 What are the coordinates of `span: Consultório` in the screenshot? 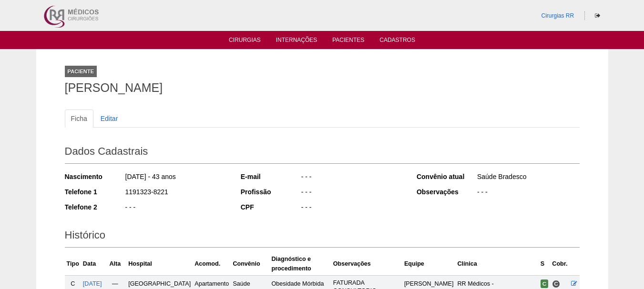 It's located at (556, 284).